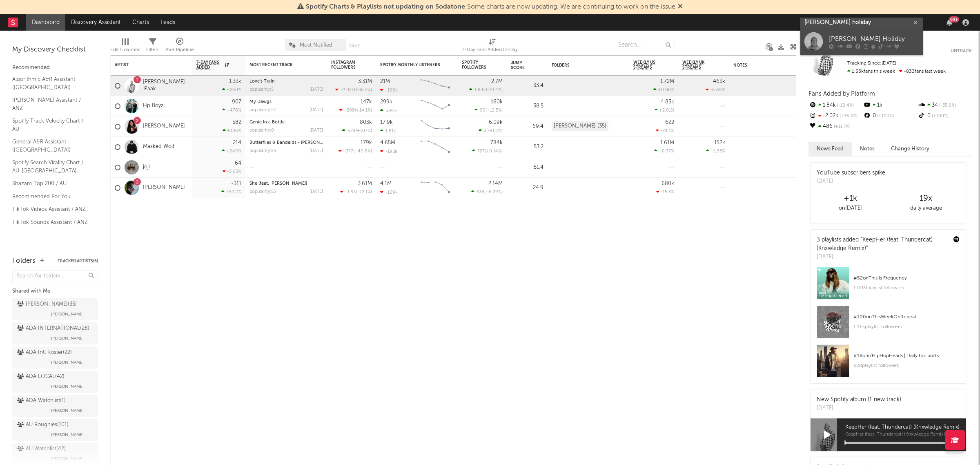 This screenshot has height=465, width=980. Describe the element at coordinates (366, 81) in the screenshot. I see `div: 3.31M` at that location.